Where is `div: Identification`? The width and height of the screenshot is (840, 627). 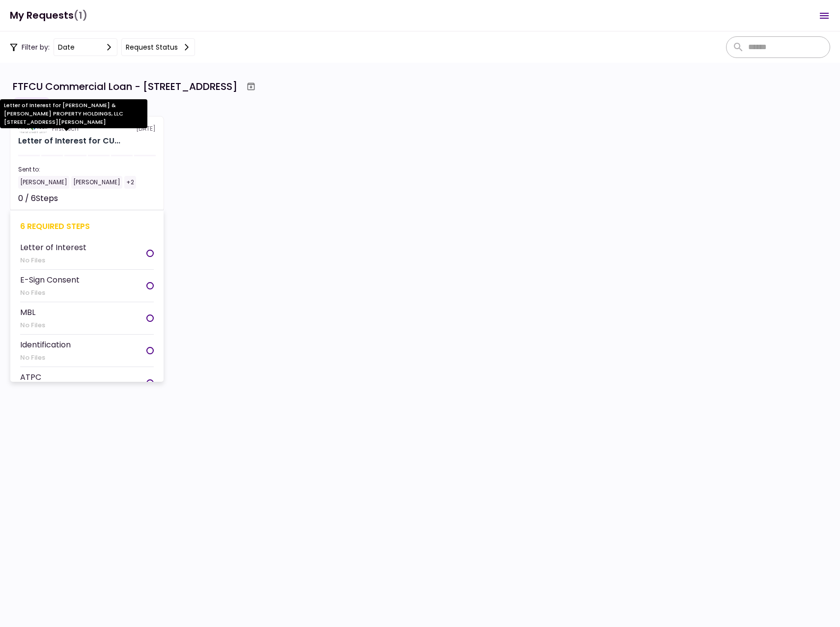
div: Identification is located at coordinates (45, 344).